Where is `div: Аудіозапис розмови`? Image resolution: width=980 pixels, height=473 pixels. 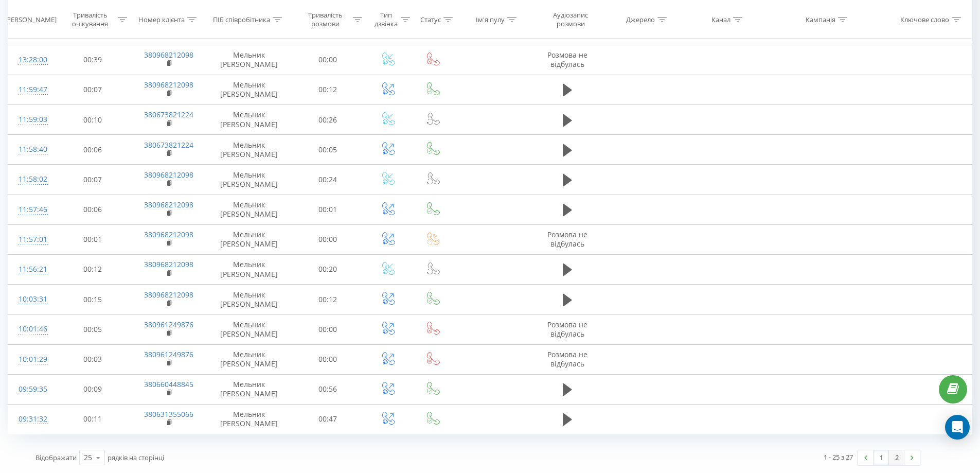
div: Аудіозапис розмови is located at coordinates (571, 20).